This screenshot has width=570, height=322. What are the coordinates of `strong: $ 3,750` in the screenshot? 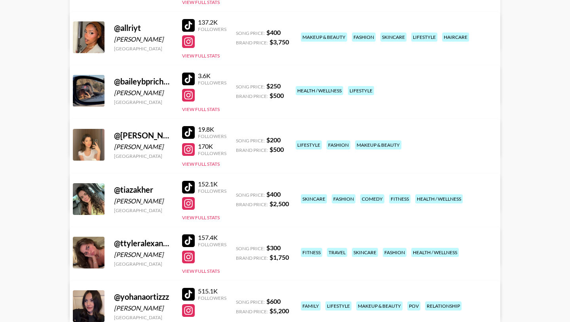 It's located at (279, 42).